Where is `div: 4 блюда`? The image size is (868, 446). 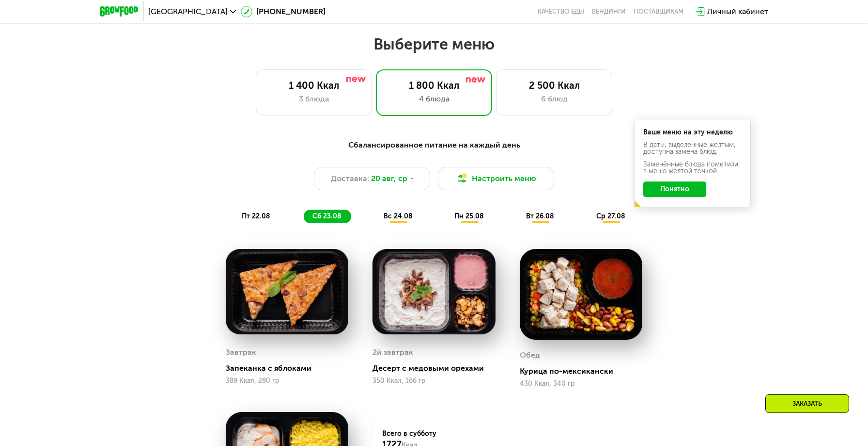
div: 4 блюда is located at coordinates (434, 99).